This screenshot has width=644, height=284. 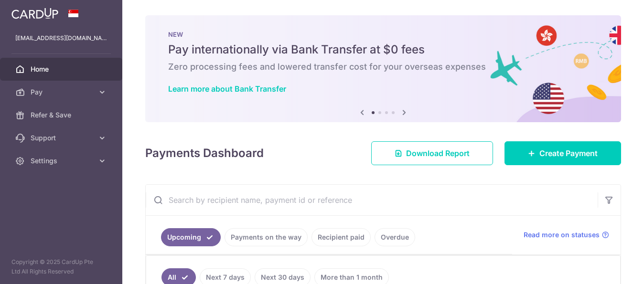 I want to click on img: CardUp, so click(x=35, y=13).